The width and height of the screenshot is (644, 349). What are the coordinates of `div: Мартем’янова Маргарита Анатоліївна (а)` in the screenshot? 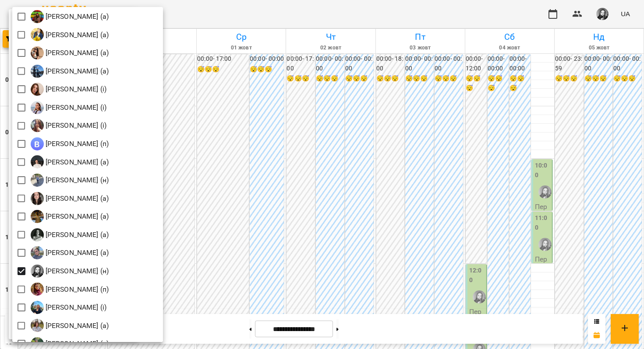 It's located at (70, 71).